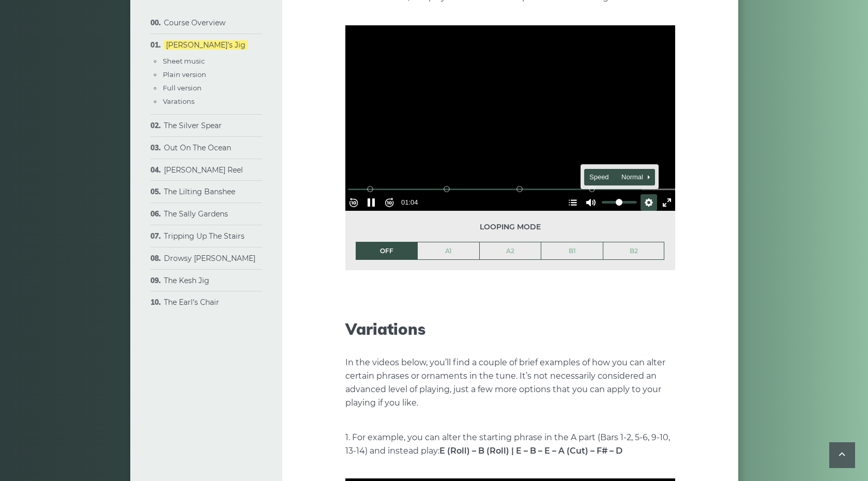 The height and width of the screenshot is (481, 868). I want to click on a: B2, so click(634, 251).